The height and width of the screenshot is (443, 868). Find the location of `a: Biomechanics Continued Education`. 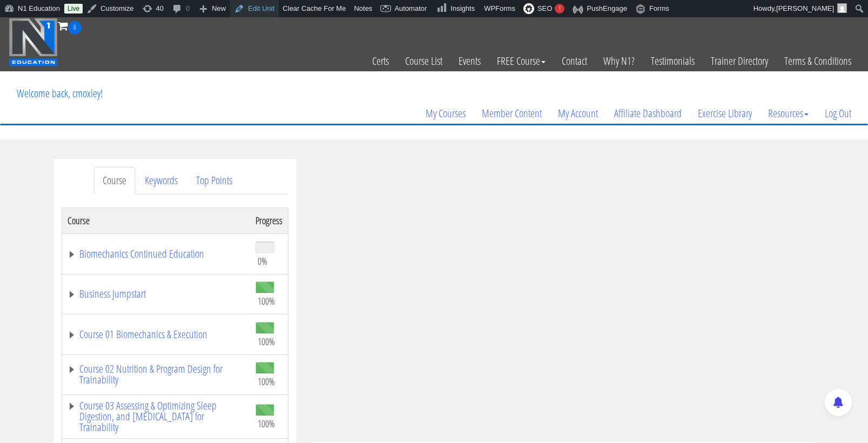

a: Biomechanics Continued Education is located at coordinates (156, 254).